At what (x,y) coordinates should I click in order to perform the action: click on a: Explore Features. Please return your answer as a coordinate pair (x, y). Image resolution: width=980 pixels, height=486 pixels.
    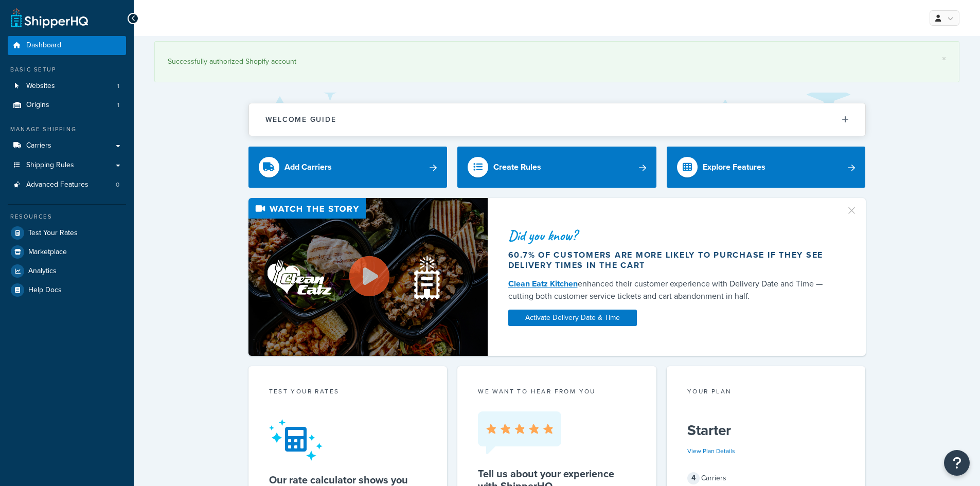
    Looking at the image, I should click on (766, 167).